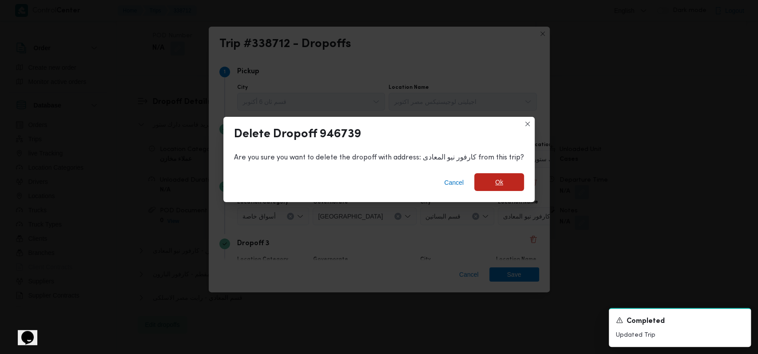 This screenshot has width=758, height=354. What do you see at coordinates (646, 321) in the screenshot?
I see `span: Completed` at bounding box center [646, 321].